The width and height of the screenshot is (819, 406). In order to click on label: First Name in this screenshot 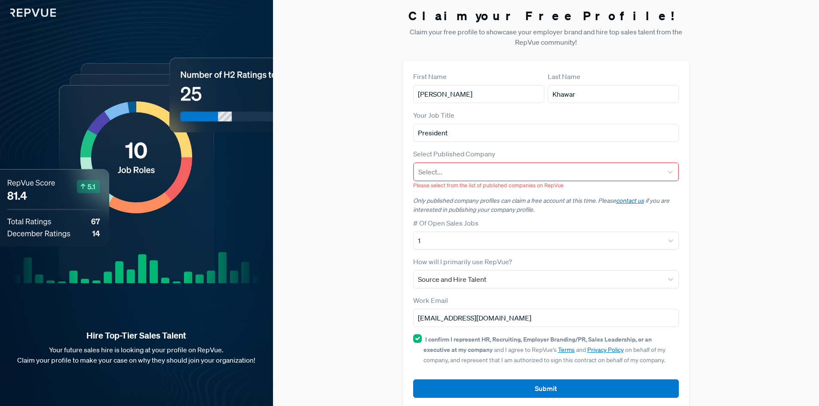, I will do `click(430, 77)`.